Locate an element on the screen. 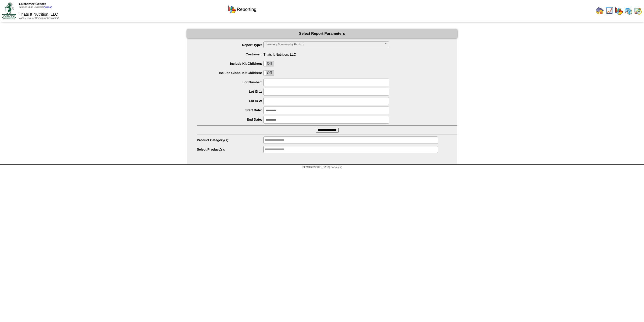 This screenshot has height=322, width=644. label: Product Category(s): is located at coordinates (230, 140).